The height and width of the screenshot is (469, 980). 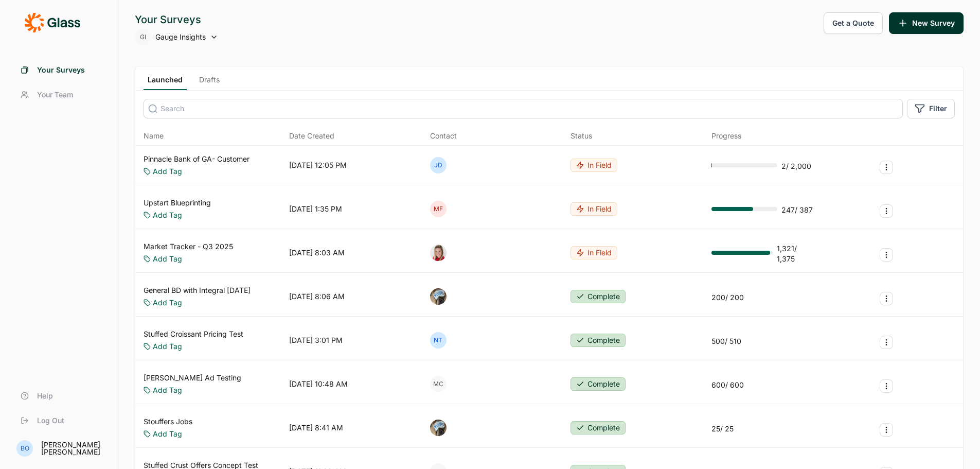 I want to click on a: Stouffers Jobs, so click(x=167, y=422).